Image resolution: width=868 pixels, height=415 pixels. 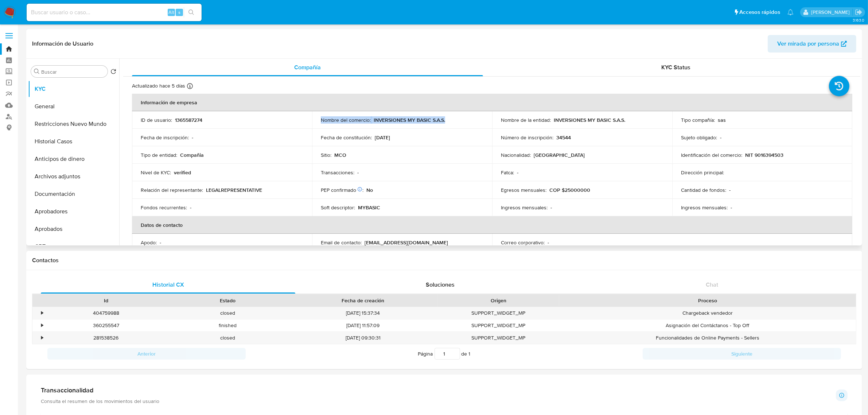 I want to click on p: No, so click(x=370, y=190).